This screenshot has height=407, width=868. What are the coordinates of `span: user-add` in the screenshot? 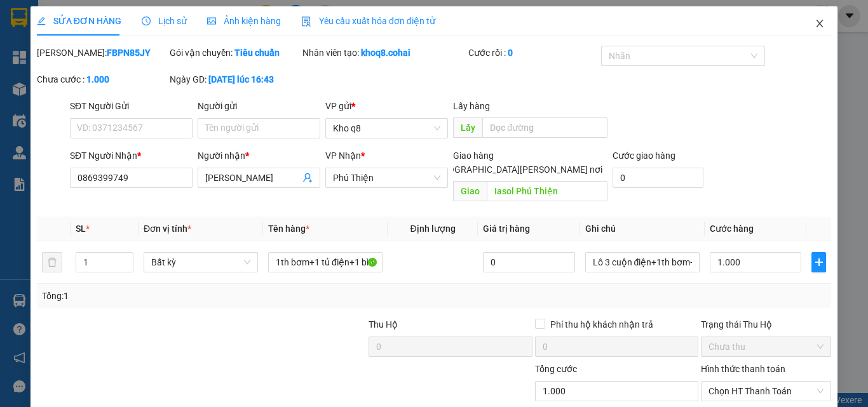 It's located at (308, 178).